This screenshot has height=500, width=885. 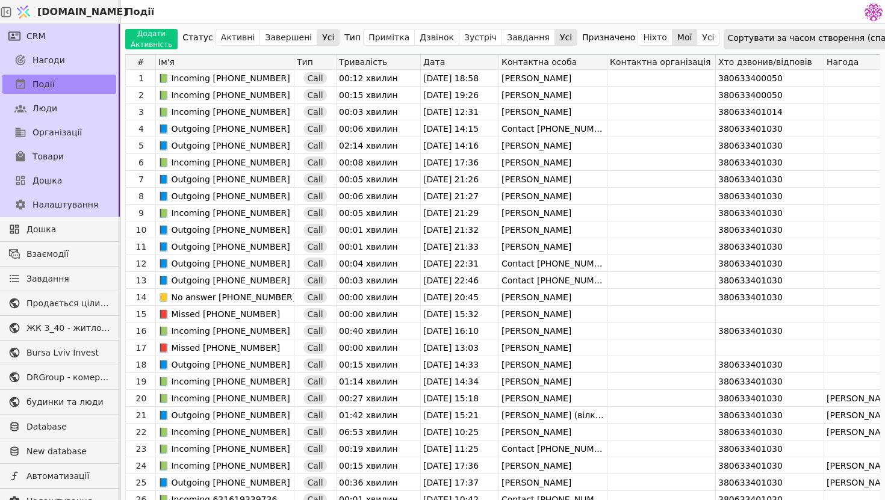 What do you see at coordinates (769, 112) in the screenshot?
I see `div: 380633401014` at bounding box center [769, 112].